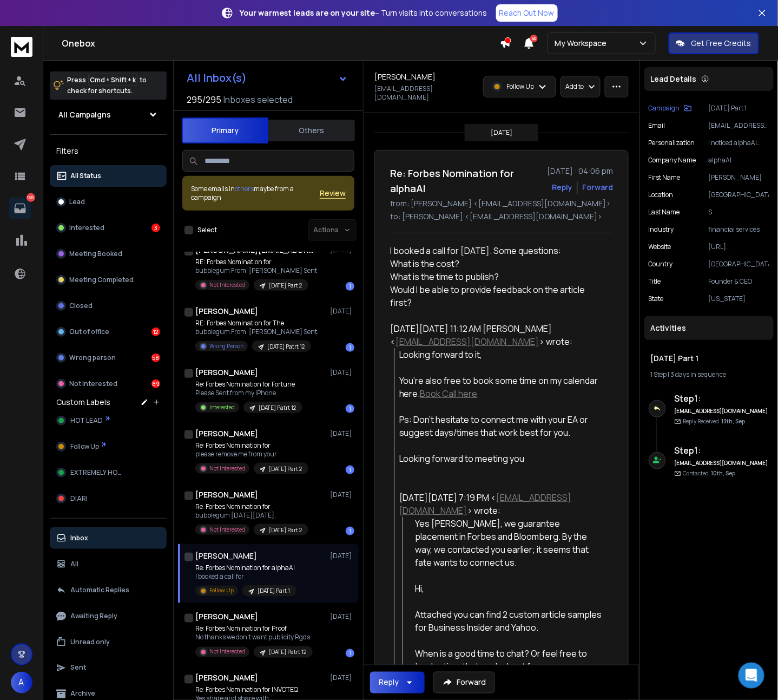  I want to click on h1: Re: Forbes Nomination for alphaAI, so click(465, 181).